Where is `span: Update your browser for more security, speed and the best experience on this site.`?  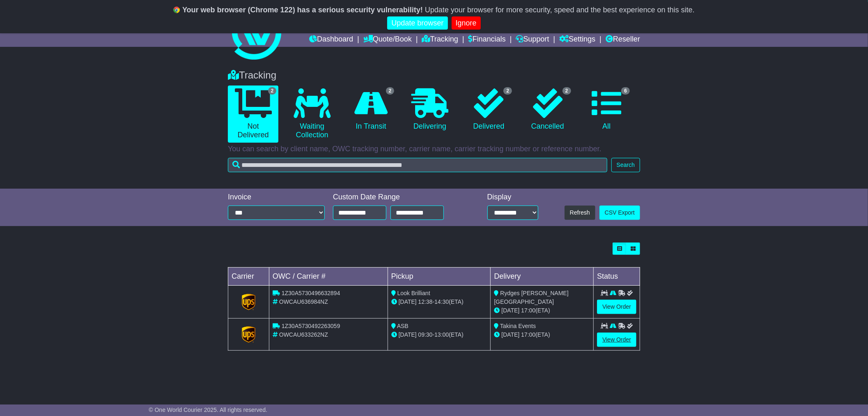
span: Update your browser for more security, speed and the best experience on this site. is located at coordinates (560, 10).